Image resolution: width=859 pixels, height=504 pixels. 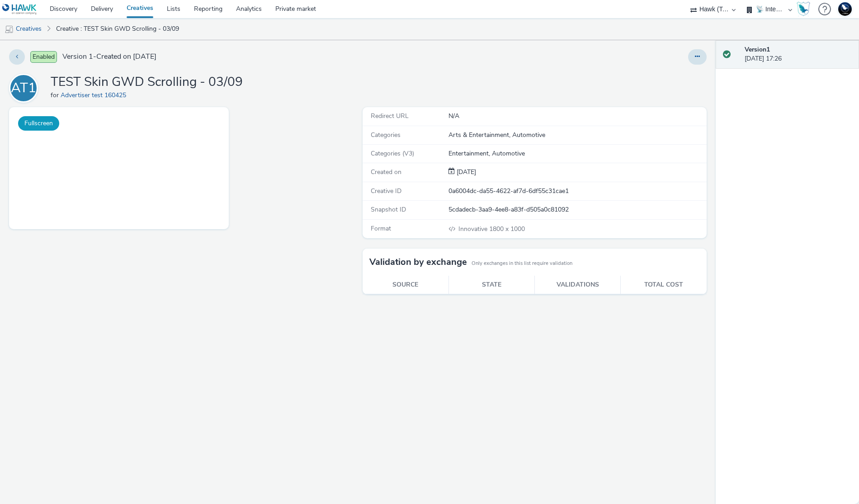 What do you see at coordinates (95, 95) in the screenshot?
I see `a: Advertiser test 160425` at bounding box center [95, 95].